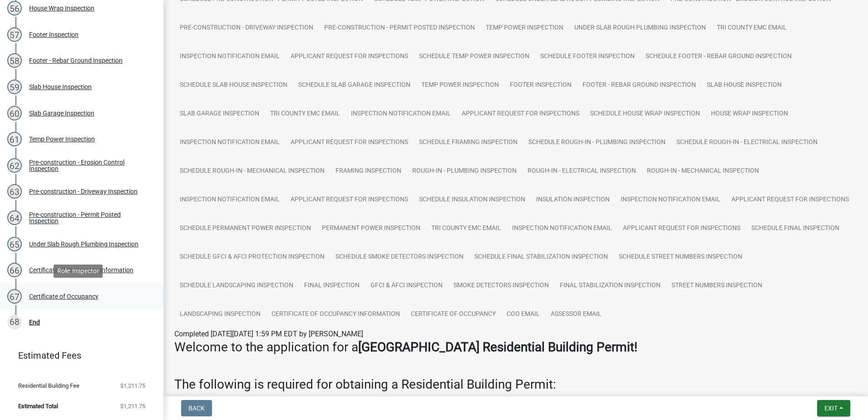 This screenshot has height=420, width=868. Describe the element at coordinates (400, 28) in the screenshot. I see `a: Pre-construction - Permit Posted Inspection` at that location.